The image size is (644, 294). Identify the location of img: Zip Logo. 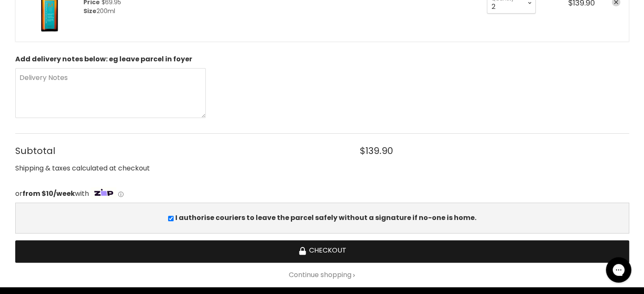
(104, 193).